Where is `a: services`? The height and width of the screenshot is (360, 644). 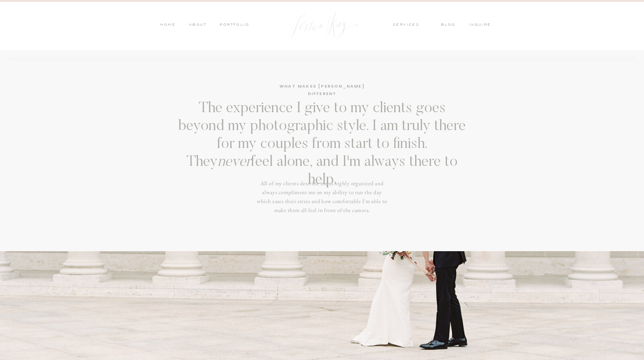
a: services is located at coordinates (411, 25).